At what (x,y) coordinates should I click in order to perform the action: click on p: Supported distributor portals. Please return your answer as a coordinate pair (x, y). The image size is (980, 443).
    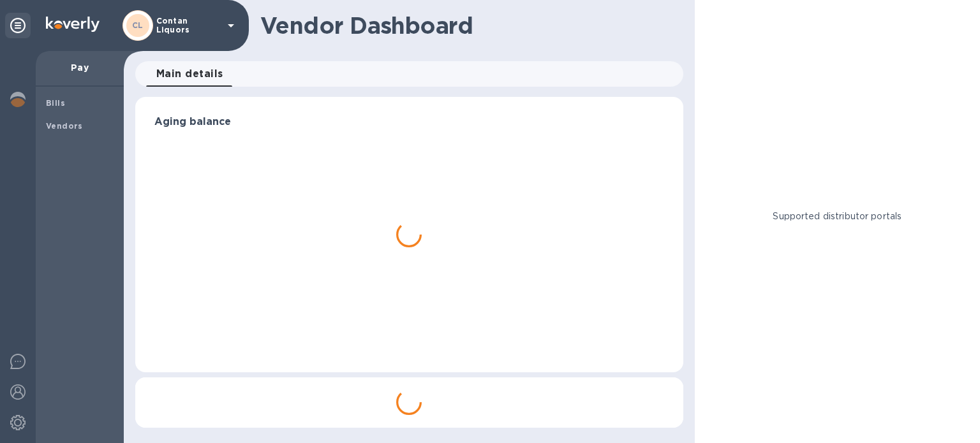
    Looking at the image, I should click on (837, 216).